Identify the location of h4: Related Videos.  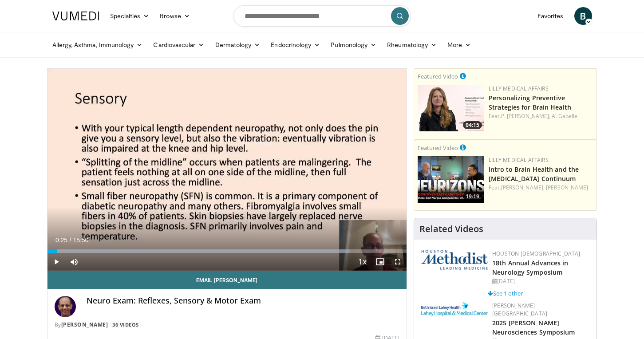
(451, 229).